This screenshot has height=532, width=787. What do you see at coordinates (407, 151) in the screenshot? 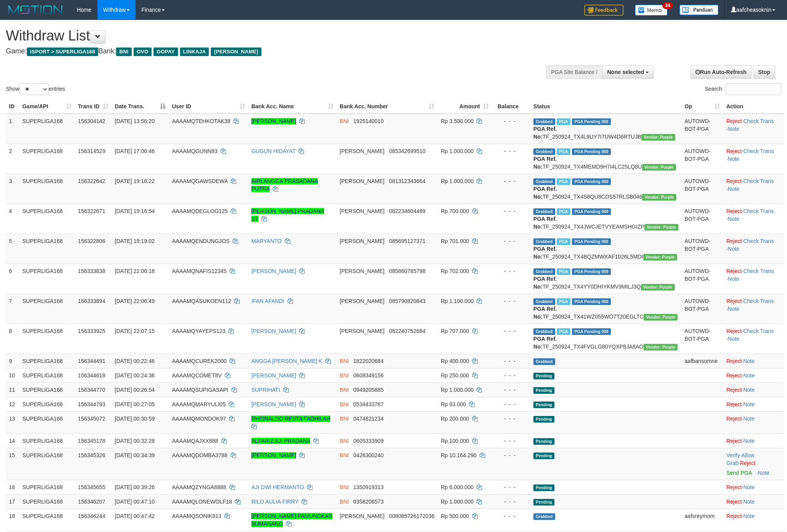
I see `span: Copy 085342699510 to clipboard` at bounding box center [407, 151].